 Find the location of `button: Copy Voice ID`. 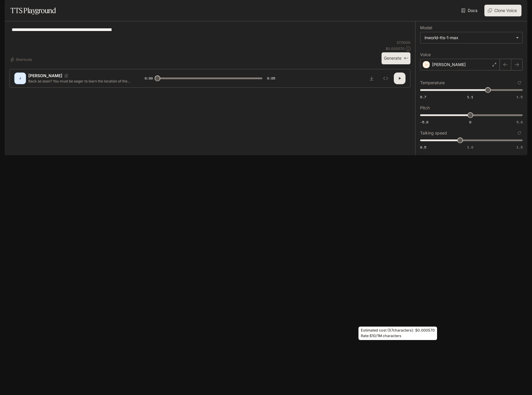

button: Copy Voice ID is located at coordinates (66, 76).